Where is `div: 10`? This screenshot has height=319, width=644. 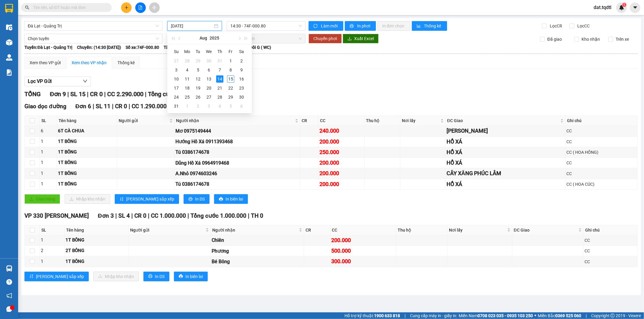 div: 10 is located at coordinates (177, 79).